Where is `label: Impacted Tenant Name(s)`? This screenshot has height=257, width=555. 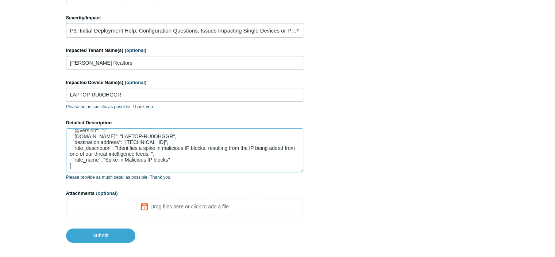
label: Impacted Tenant Name(s) is located at coordinates (185, 50).